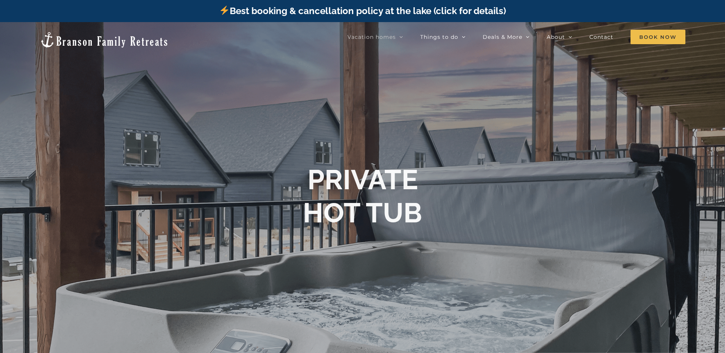 The height and width of the screenshot is (353, 725). Describe the element at coordinates (506, 37) in the screenshot. I see `a: Deals & More` at that location.